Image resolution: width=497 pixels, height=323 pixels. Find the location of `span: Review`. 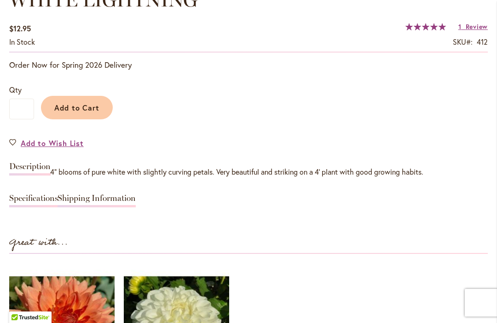

span: Review is located at coordinates (477, 26).